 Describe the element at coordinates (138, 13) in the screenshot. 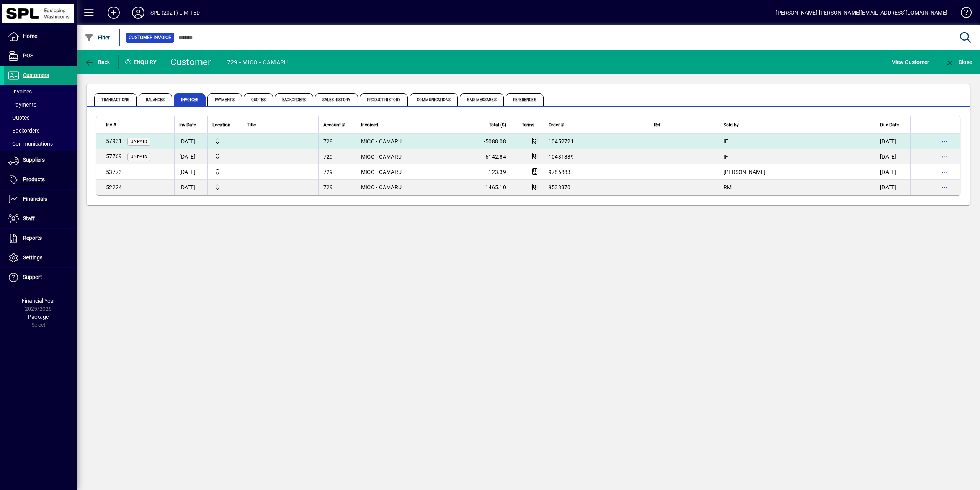

I see `button: Profile` at that location.